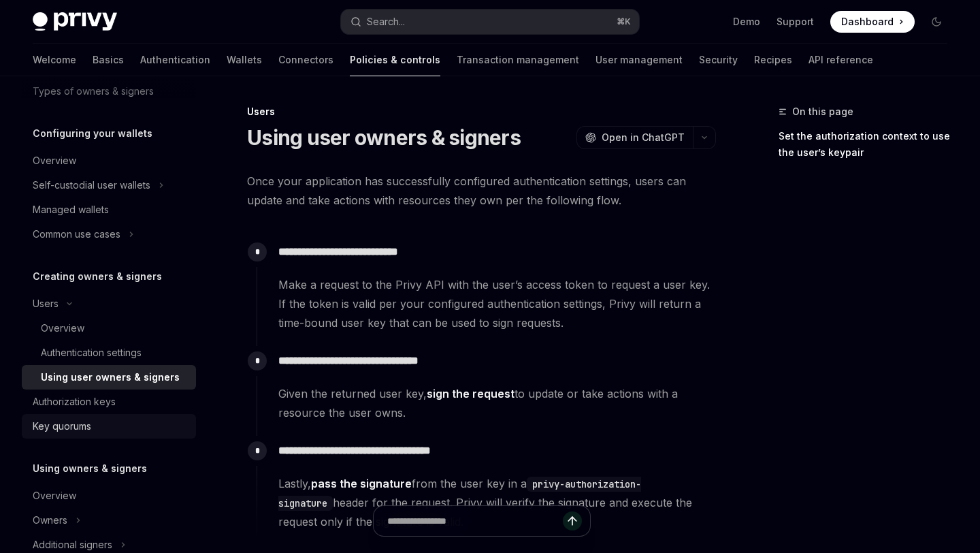 The image size is (980, 553). What do you see at coordinates (91, 353) in the screenshot?
I see `div: Authentication settings` at bounding box center [91, 353].